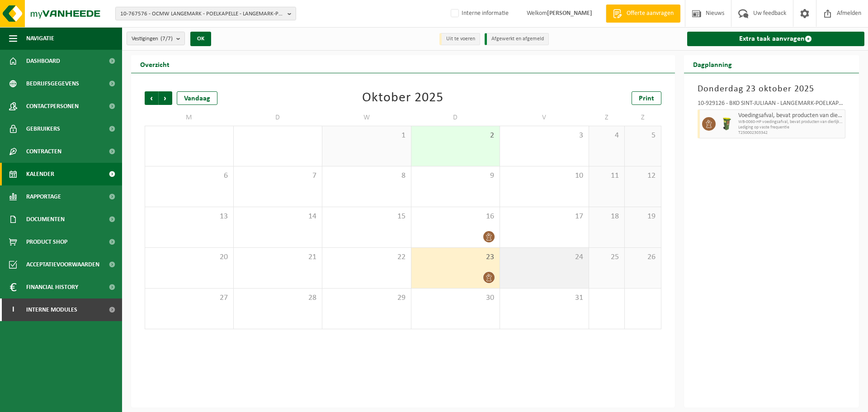 The height and width of the screenshot is (412, 868). What do you see at coordinates (46, 242) in the screenshot?
I see `span: Product Shop` at bounding box center [46, 242].